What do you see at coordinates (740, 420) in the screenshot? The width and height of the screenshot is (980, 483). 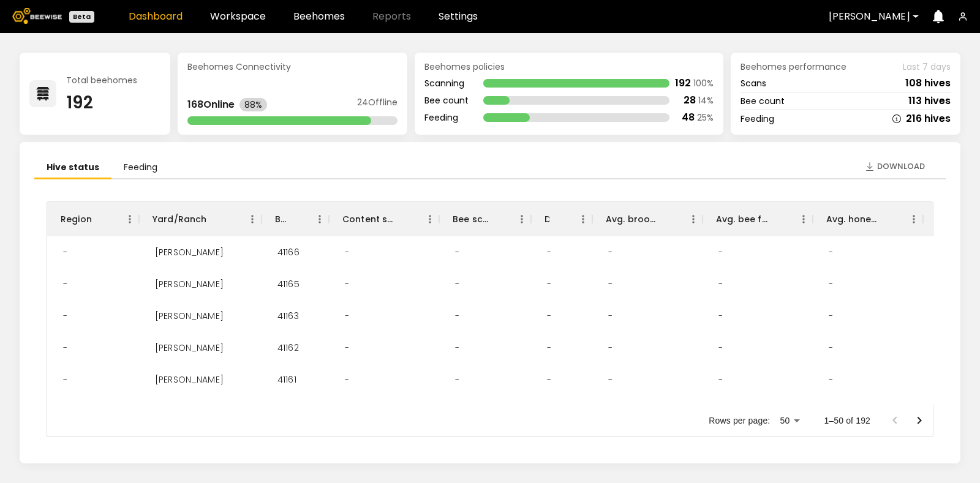 I see `p: Rows per page:` at bounding box center [740, 420].